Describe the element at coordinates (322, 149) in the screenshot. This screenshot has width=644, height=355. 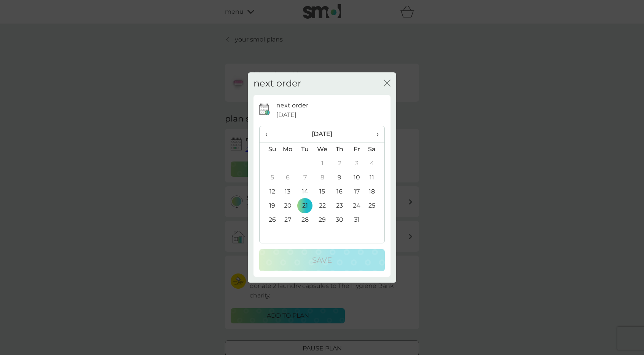
I see `th: We` at that location.